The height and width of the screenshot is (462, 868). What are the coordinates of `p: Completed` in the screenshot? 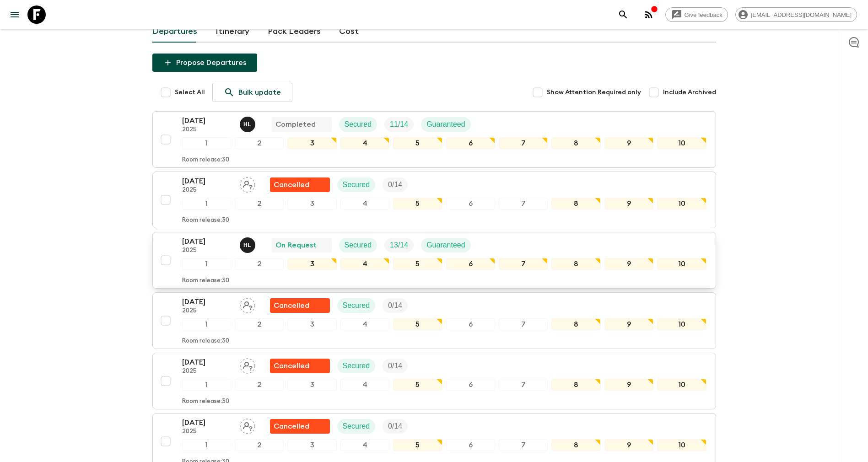 It's located at (296, 124).